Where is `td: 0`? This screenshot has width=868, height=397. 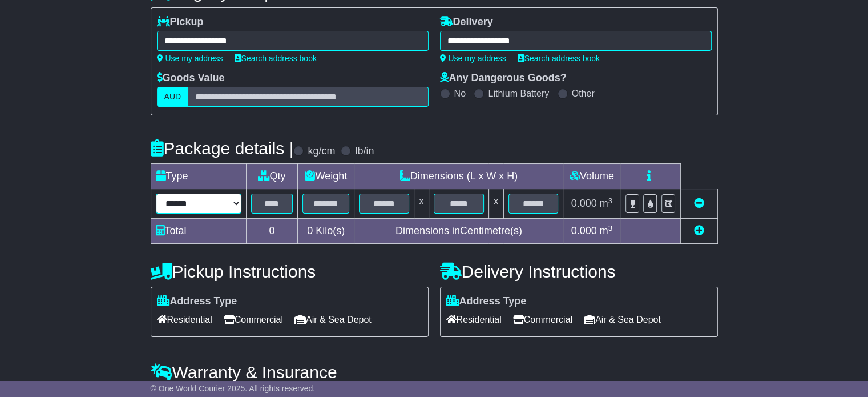 td: 0 is located at coordinates (271, 232).